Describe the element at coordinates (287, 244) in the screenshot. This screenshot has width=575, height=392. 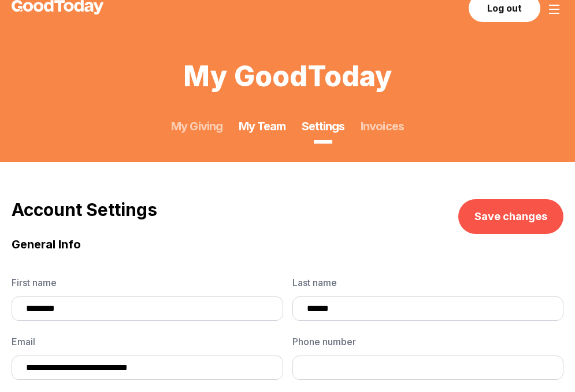
I see `h3: General Info` at that location.